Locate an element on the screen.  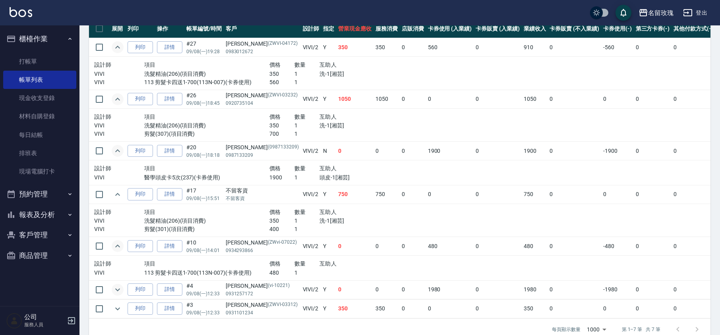
th: 列印 is located at coordinates (140, 29).